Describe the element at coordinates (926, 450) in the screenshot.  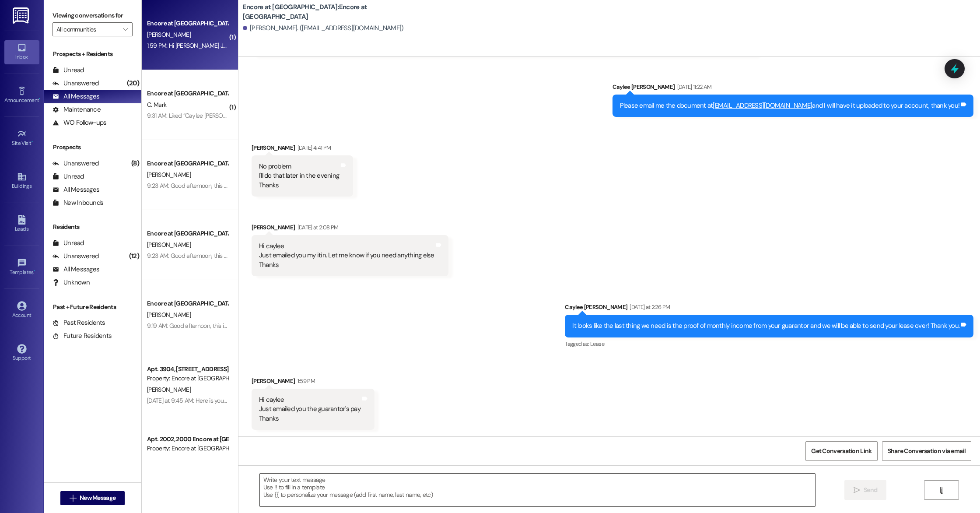
I see `button: Share Conversation via email` at that location.